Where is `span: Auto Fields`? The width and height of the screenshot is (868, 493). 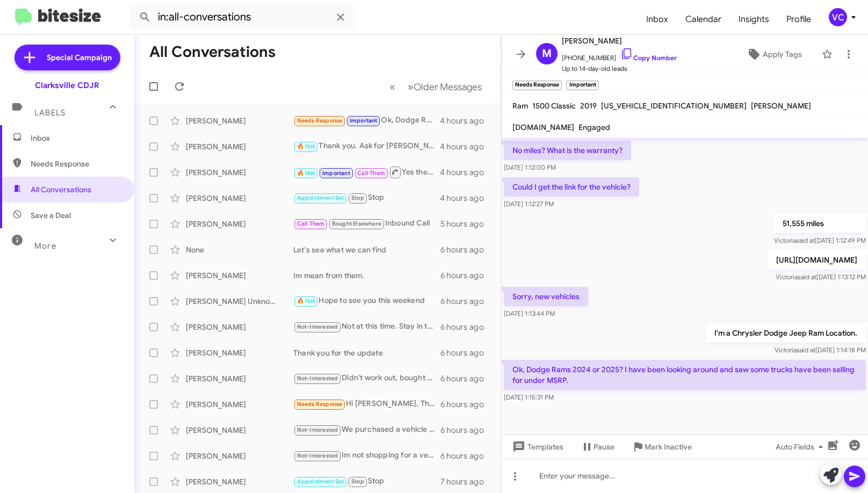 span: Auto Fields is located at coordinates (802, 447).